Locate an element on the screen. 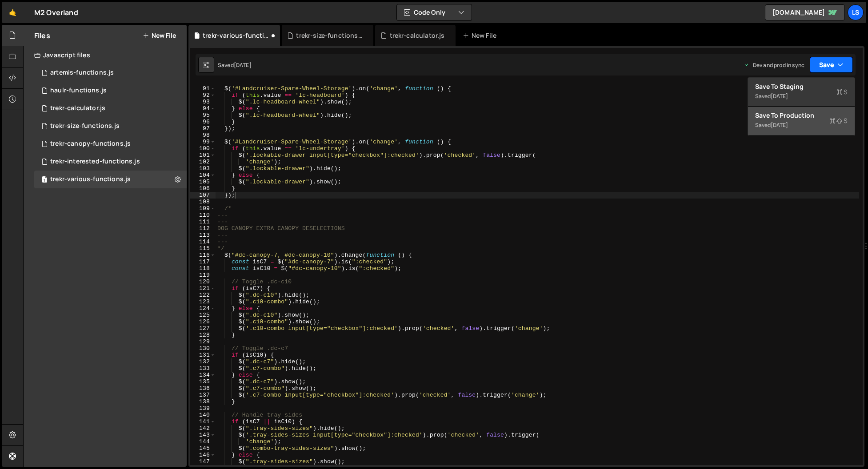 This screenshot has height=469, width=868. div: 93 is located at coordinates (202, 102).